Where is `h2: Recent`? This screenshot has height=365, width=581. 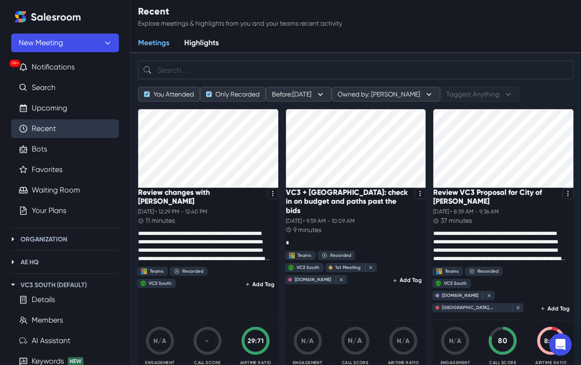 h2: Recent is located at coordinates (240, 11).